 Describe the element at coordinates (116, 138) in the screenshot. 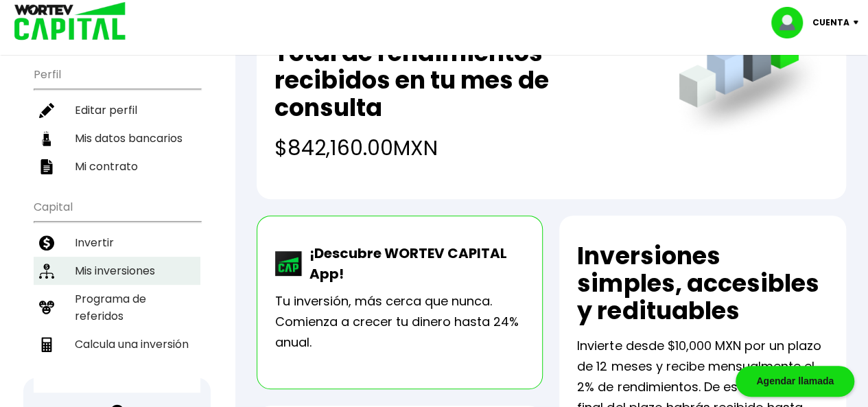

I see `a: Mis datos bancarios` at that location.